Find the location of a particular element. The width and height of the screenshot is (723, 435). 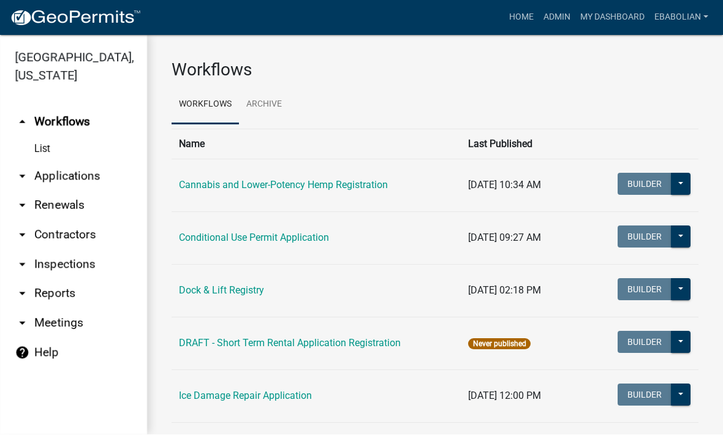

a: DRAFT - Short Term Rental Application Registration is located at coordinates (290, 343).